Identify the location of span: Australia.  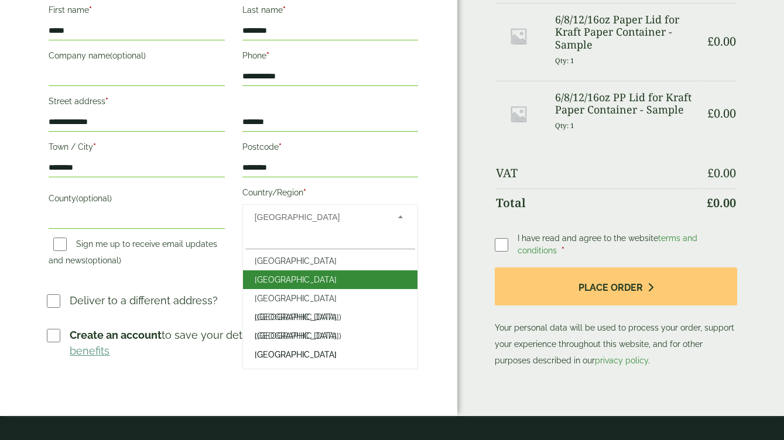
(319, 217).